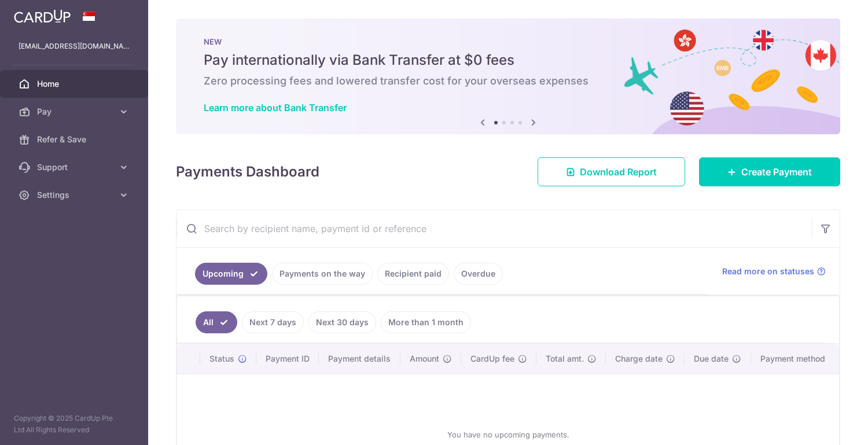 Image resolution: width=868 pixels, height=445 pixels. I want to click on span: Create Payment, so click(777, 172).